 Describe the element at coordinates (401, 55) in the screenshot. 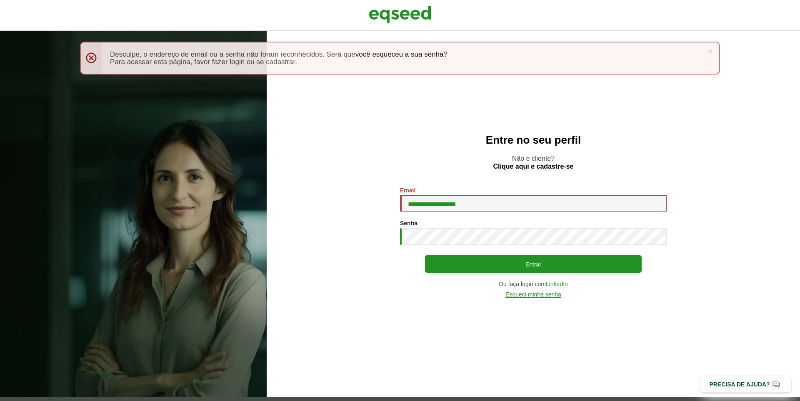

I see `a: você esqueceu a sua senha?` at that location.